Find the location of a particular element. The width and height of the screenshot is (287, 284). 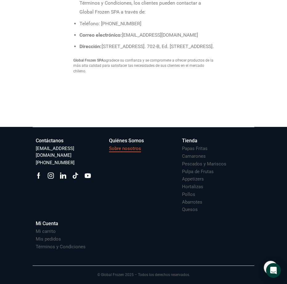

h3: Quiénes Somos is located at coordinates (126, 141).